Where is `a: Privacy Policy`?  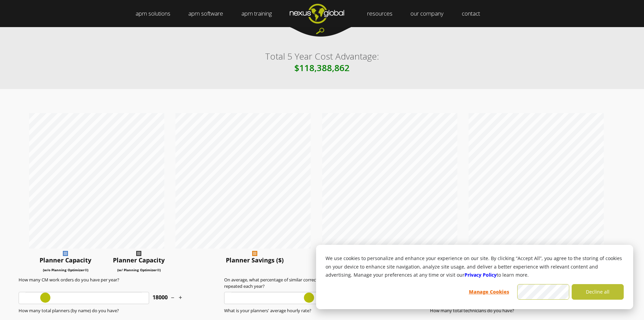 a: Privacy Policy is located at coordinates (481, 275).